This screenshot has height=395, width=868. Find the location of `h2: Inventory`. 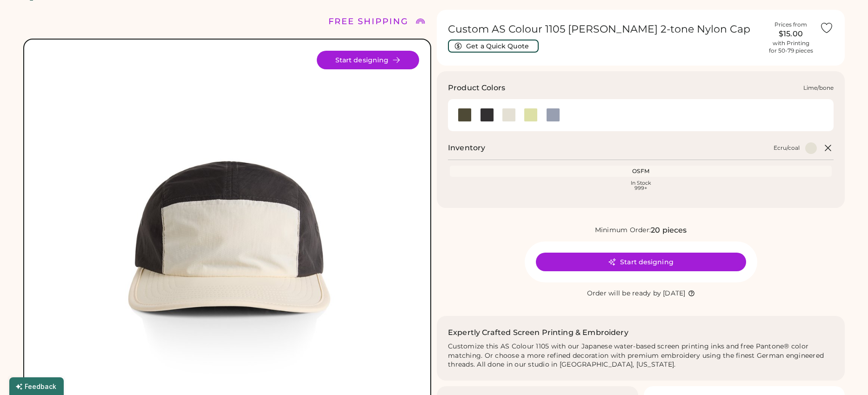

h2: Inventory is located at coordinates (467, 148).